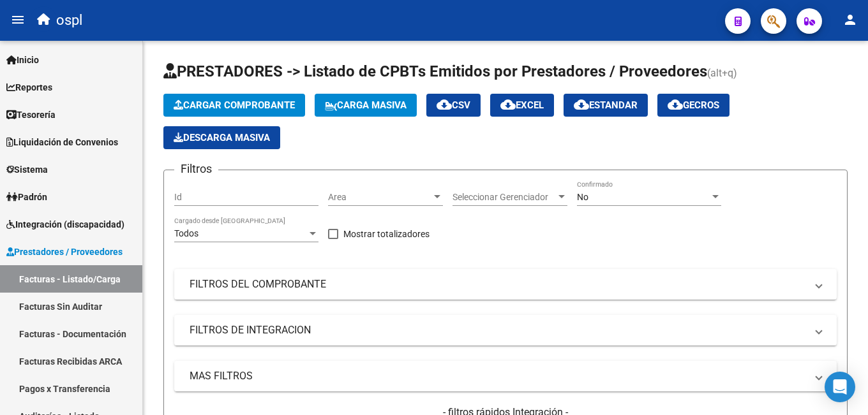 This screenshot has height=415, width=868. Describe the element at coordinates (234, 105) in the screenshot. I see `button: Cargar Comprobante` at that location.